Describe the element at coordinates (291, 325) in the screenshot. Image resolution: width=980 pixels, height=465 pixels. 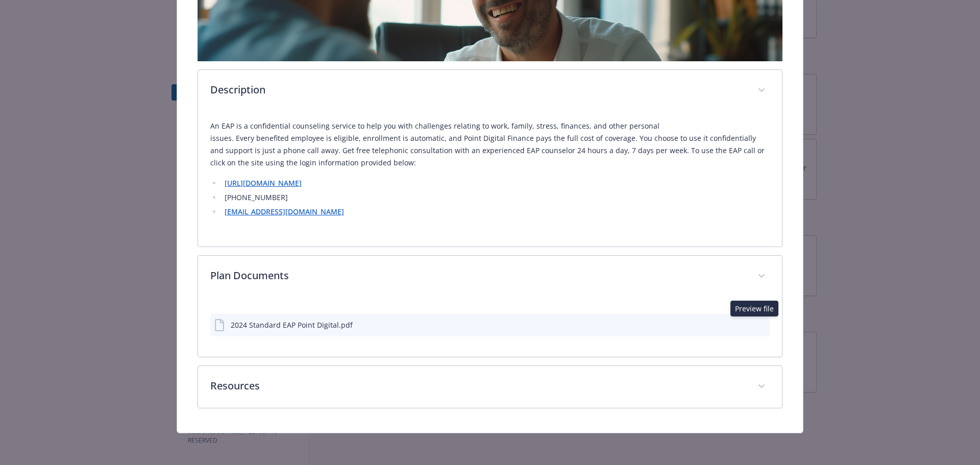
I see `div: 2024 Standard EAP Point Digital.pdf` at that location.